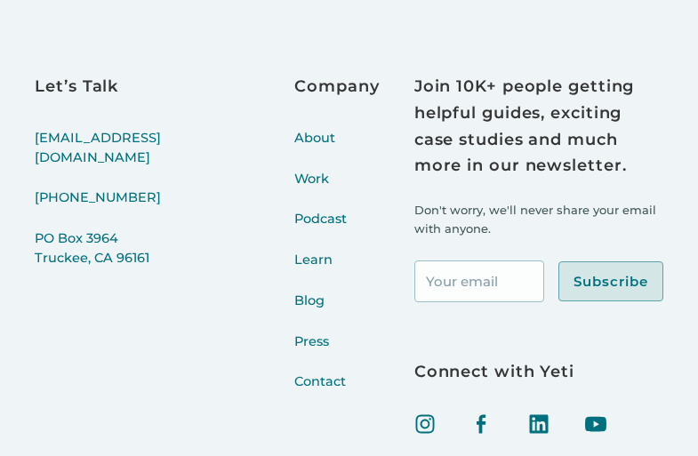 The width and height of the screenshot is (698, 456). What do you see at coordinates (336, 87) in the screenshot?
I see `h3: Company` at bounding box center [336, 87].